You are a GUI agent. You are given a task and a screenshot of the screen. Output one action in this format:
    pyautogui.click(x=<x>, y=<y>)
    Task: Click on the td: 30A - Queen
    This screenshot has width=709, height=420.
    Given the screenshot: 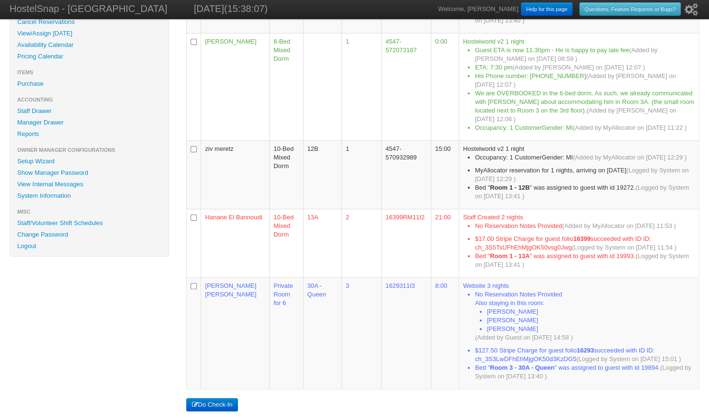 What is the action you would take?
    pyautogui.click(x=322, y=333)
    